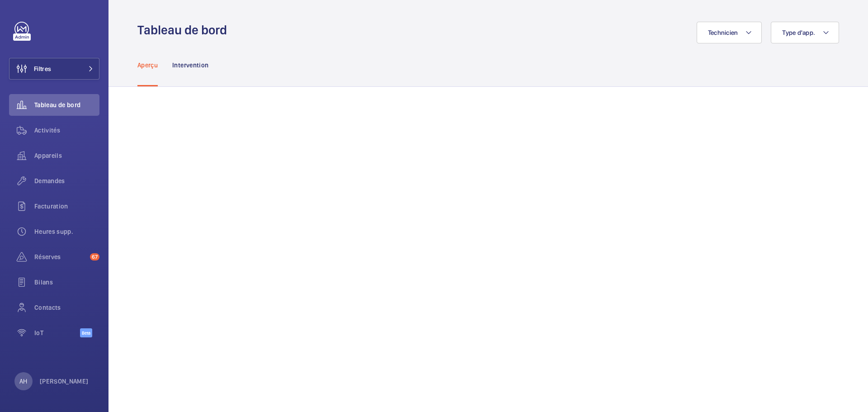  What do you see at coordinates (86, 332) in the screenshot?
I see `span: Beta` at bounding box center [86, 332].